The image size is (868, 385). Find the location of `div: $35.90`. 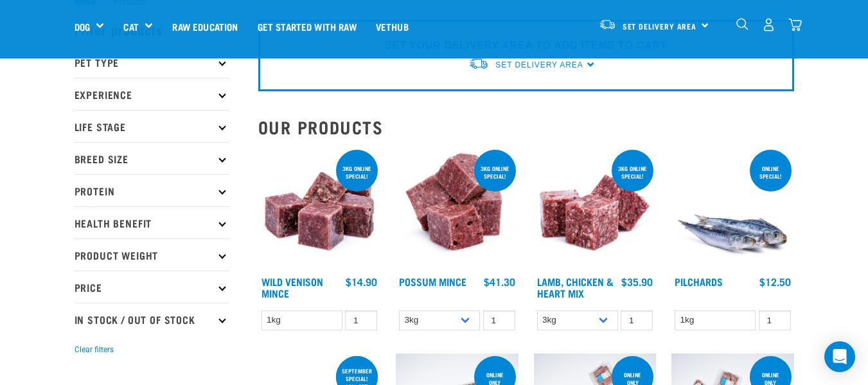

div: $35.90 is located at coordinates (636, 281).